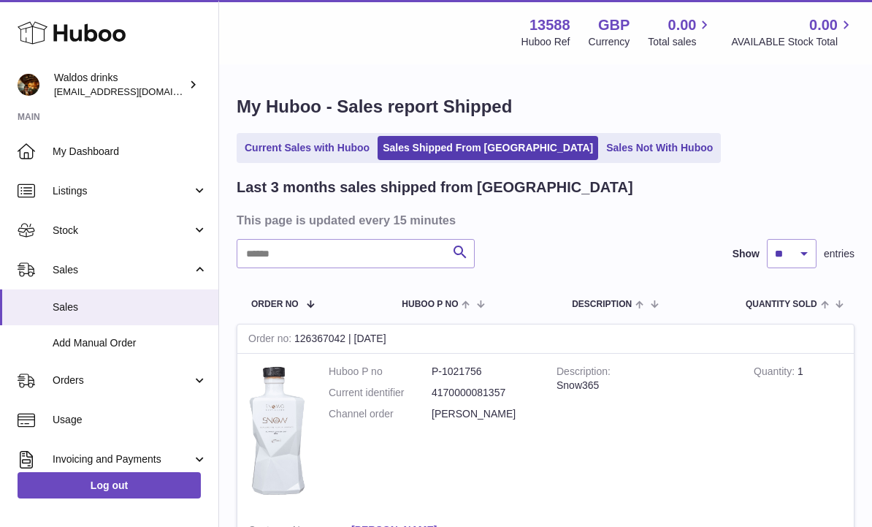  What do you see at coordinates (380, 413) in the screenshot?
I see `dt: Channel order` at bounding box center [380, 413].